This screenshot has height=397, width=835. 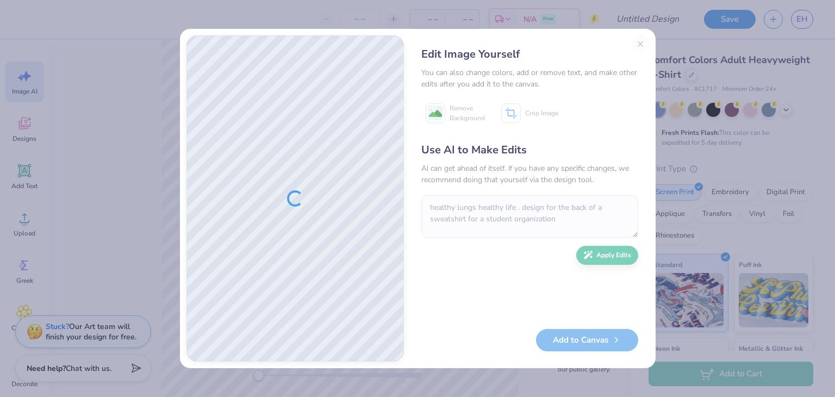 I want to click on span: Crop Image, so click(x=542, y=113).